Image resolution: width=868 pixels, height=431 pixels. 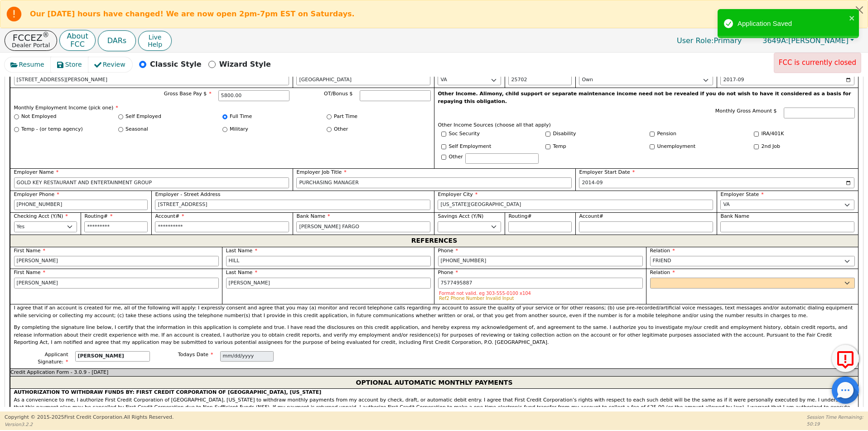 What do you see at coordinates (37, 194) in the screenshot?
I see `span: Employer Phone` at bounding box center [37, 194].